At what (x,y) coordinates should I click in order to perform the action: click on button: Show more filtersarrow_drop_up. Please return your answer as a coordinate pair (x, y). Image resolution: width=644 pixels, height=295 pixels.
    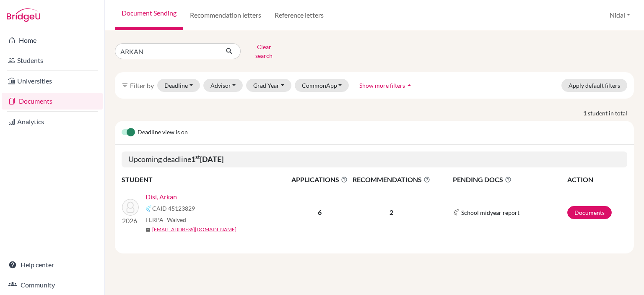
    Looking at the image, I should click on (386, 85).